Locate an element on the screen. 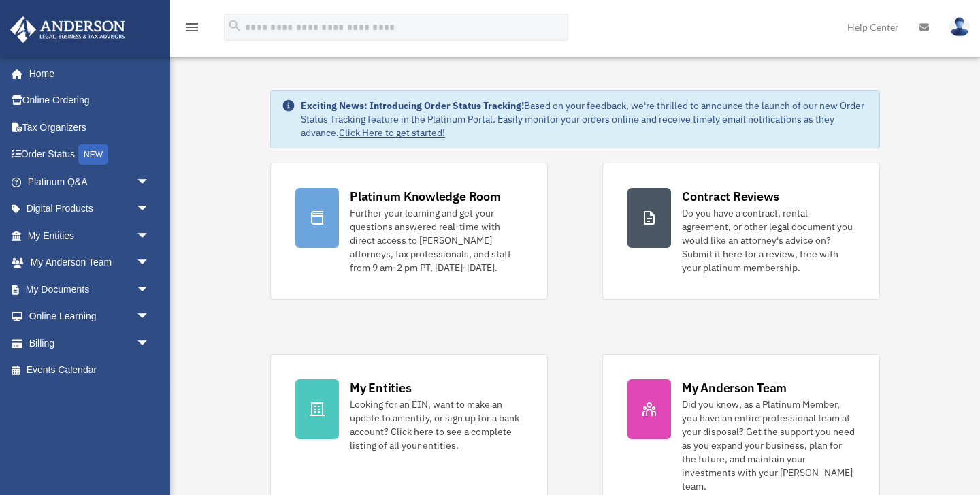  a: Events Calendar is located at coordinates (90, 371).